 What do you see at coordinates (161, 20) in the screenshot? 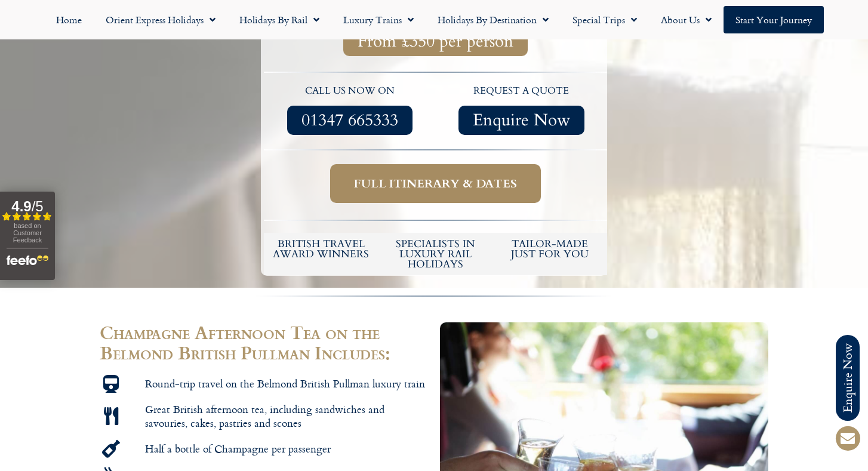
I see `a: Orient Express Holidays` at bounding box center [161, 20].